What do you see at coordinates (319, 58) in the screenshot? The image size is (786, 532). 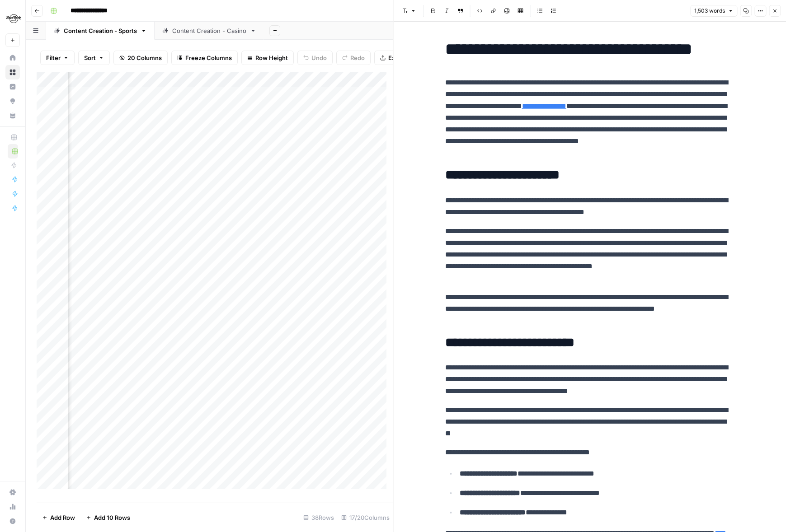 I see `span: Undo` at bounding box center [319, 58].